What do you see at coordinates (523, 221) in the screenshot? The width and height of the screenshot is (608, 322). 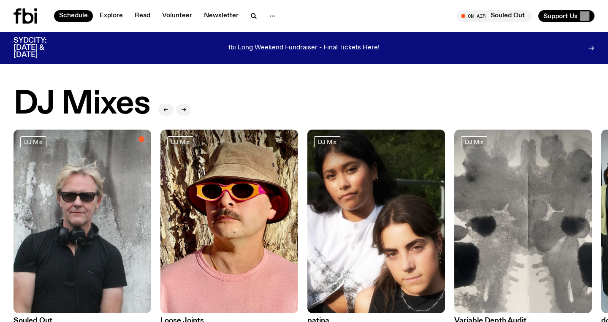 I see `img: A black and white Rorschach` at bounding box center [523, 221].